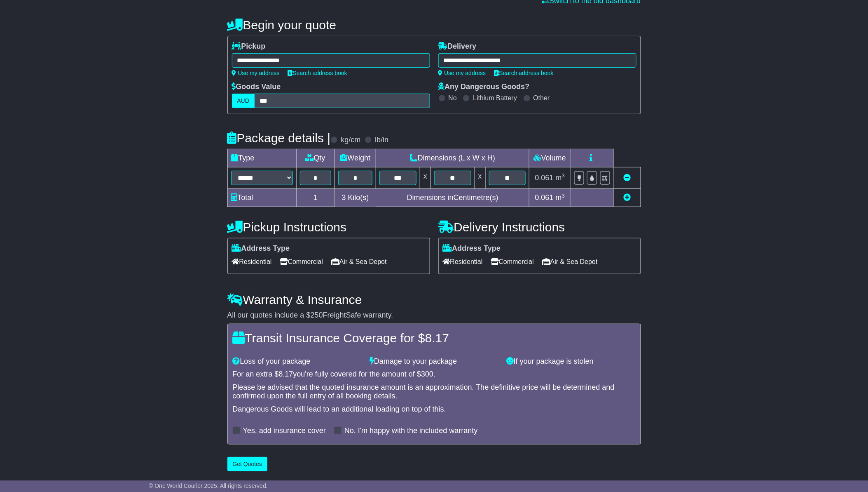  I want to click on div: If your package is stolen, so click(571, 362).